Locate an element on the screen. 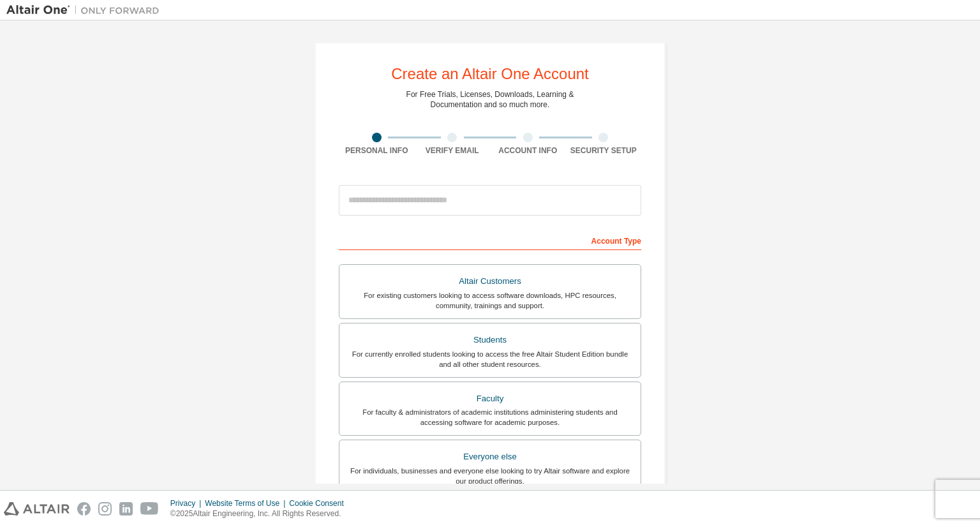 The height and width of the screenshot is (527, 980). div: For Free Trials, Licenses, Downloads, Learning & Documentation and so much more. is located at coordinates (490, 99).